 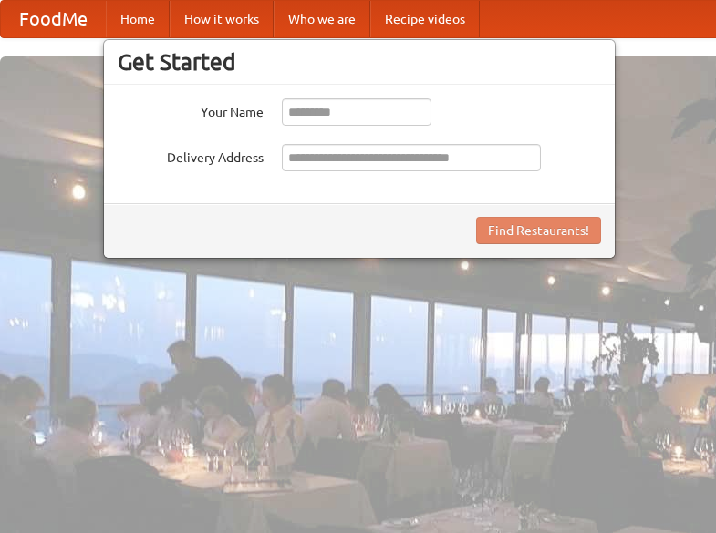 I want to click on button: Find Restaurants!, so click(x=538, y=231).